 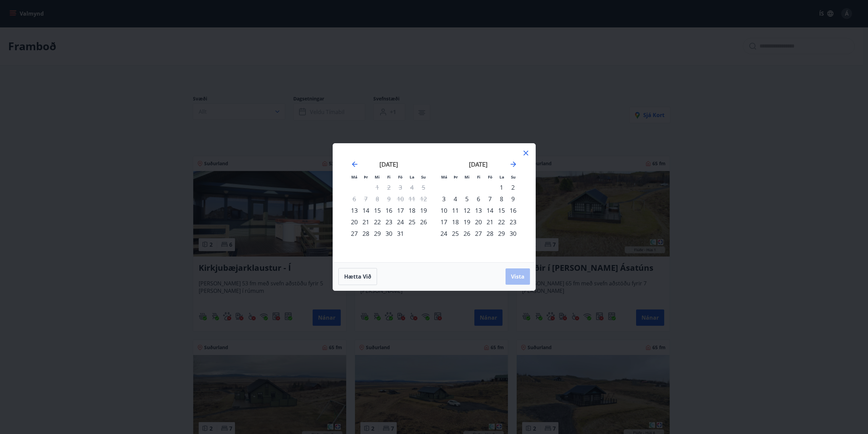 What do you see at coordinates (378, 210) in the screenshot?
I see `td: Choose miðvikudagur, 15. október 2025 as your check-in date. It’s available.` at bounding box center [378, 210].